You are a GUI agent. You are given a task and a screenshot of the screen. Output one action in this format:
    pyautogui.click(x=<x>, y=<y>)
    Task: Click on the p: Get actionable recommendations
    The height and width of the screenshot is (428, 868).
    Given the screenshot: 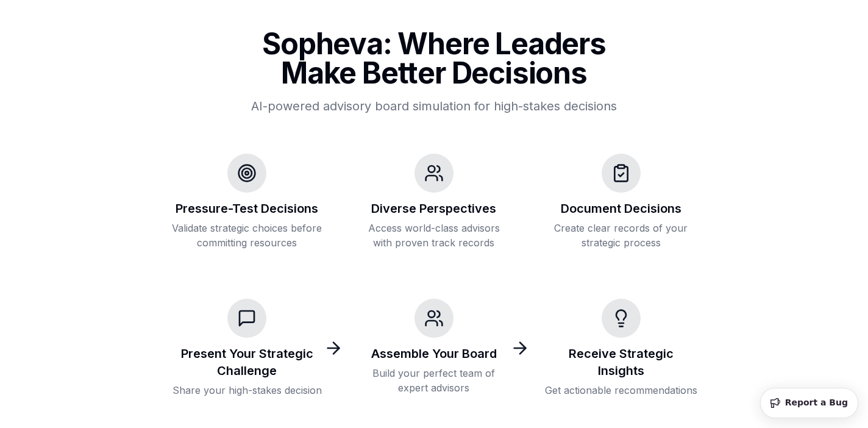 What is the action you would take?
    pyautogui.click(x=621, y=390)
    